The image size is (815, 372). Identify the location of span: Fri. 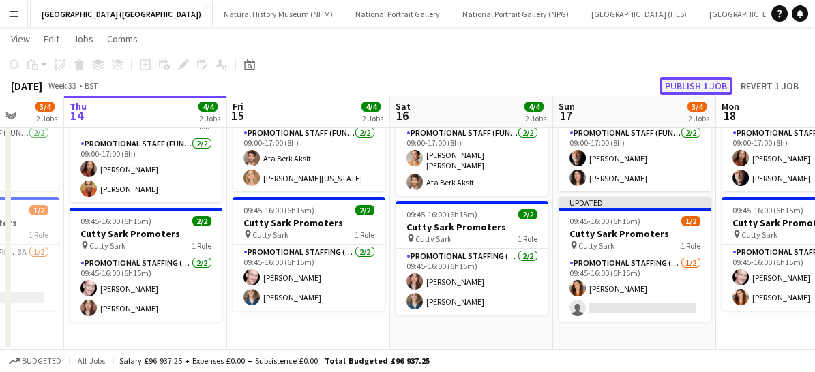
(238, 106).